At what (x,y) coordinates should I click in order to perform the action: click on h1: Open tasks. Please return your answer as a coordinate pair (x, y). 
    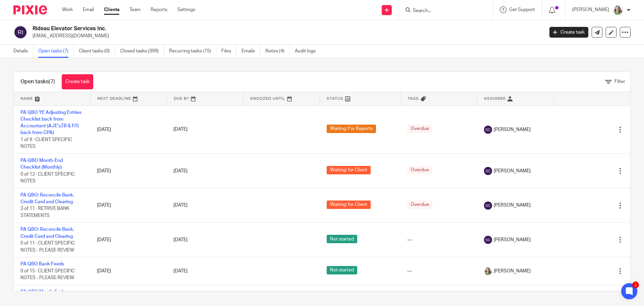
    Looking at the image, I should click on (37, 81).